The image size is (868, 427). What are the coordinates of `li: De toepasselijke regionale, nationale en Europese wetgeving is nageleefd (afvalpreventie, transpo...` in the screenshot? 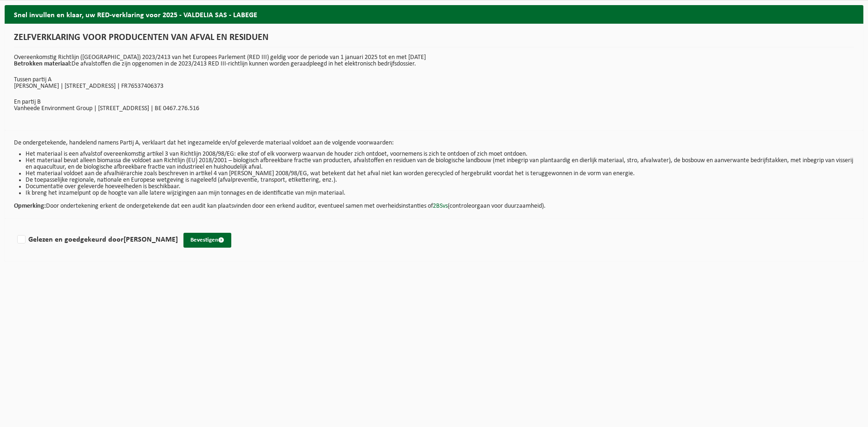 It's located at (440, 181).